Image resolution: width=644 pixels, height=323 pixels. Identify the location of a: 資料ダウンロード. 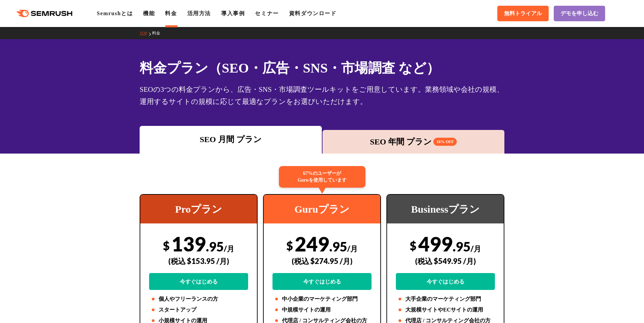
(313, 13).